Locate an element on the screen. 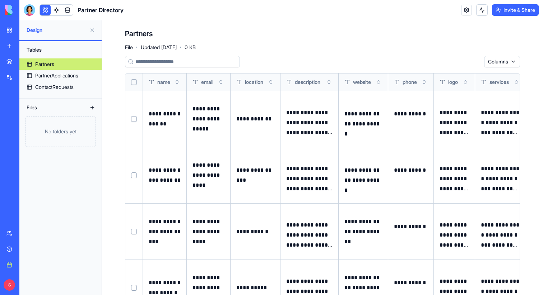  span: Design is located at coordinates (56, 30).